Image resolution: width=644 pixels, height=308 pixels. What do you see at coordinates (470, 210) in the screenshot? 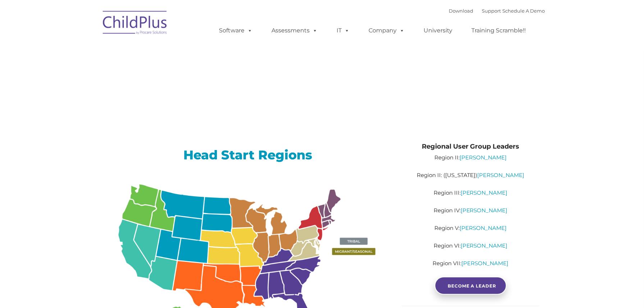
I see `p: Region IV:` at bounding box center [470, 210].